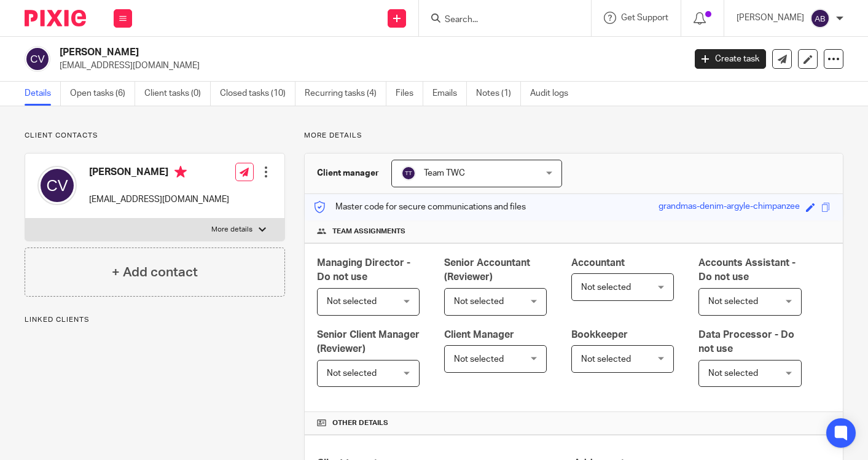  I want to click on span: Managing Director - Do not use, so click(363, 269).